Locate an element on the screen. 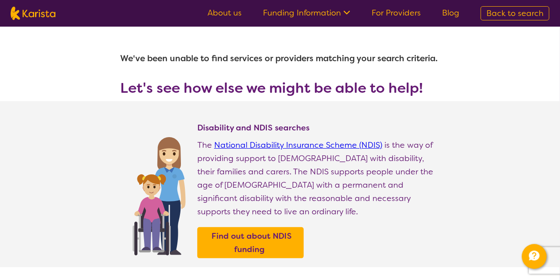 Image resolution: width=560 pixels, height=280 pixels. button: Channel Menu is located at coordinates (534, 256).